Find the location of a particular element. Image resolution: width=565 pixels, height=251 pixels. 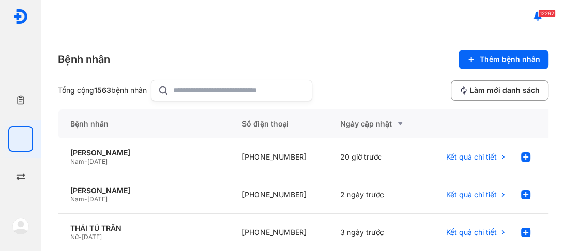

div: Ngày cập nhật is located at coordinates (377, 124).